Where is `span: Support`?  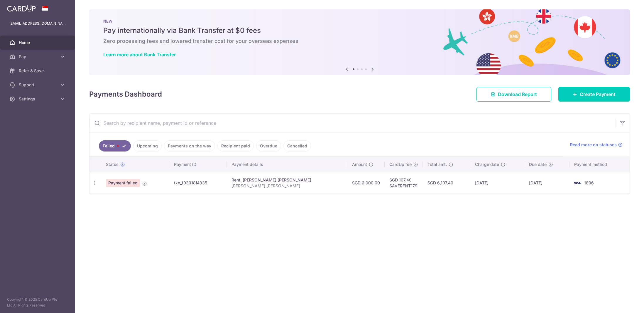
span: Support is located at coordinates (38, 85).